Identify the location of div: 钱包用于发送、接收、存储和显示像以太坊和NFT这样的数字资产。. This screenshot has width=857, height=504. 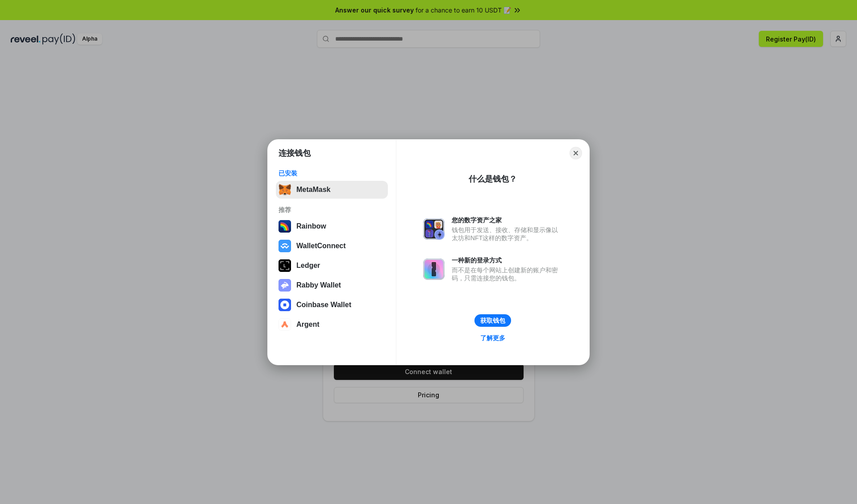
(507, 234).